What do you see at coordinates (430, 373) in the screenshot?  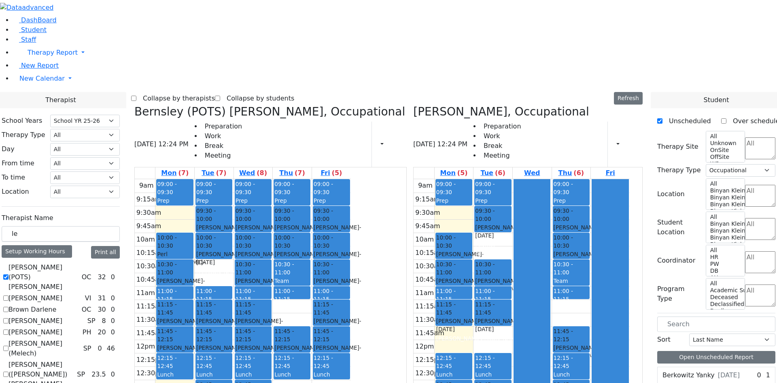 I see `div: 12:30pm` at bounding box center [430, 373].